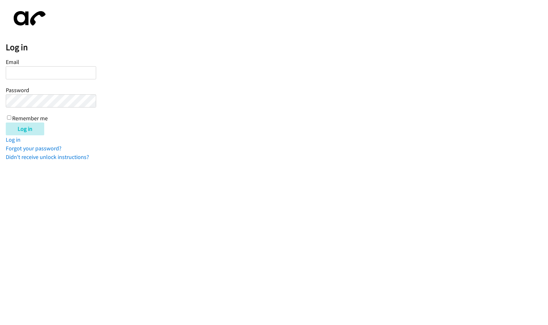  Describe the element at coordinates (277, 47) in the screenshot. I see `h2: Log in` at that location.